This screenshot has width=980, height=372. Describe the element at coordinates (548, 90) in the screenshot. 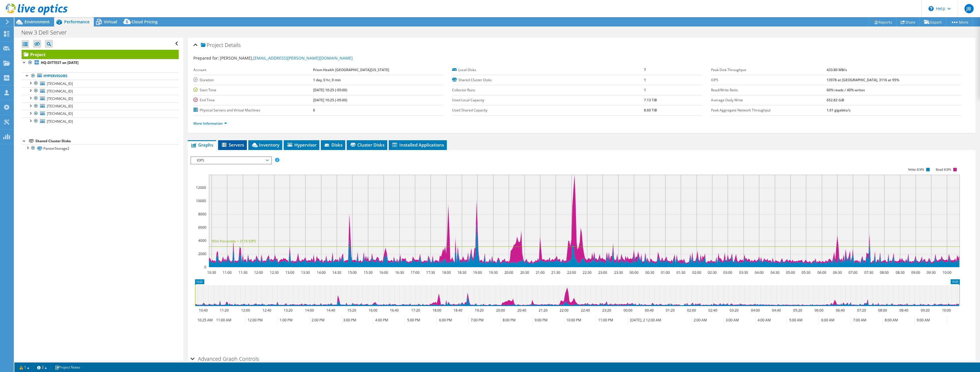

I see `label: Collector Runs` at that location.